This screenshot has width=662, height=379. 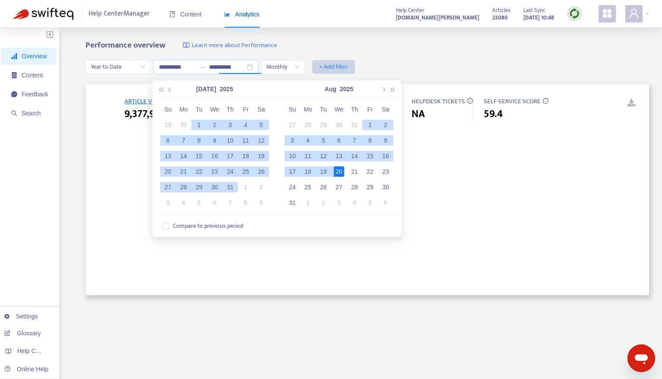 What do you see at coordinates (323, 109) in the screenshot?
I see `th: Tu` at bounding box center [323, 109].